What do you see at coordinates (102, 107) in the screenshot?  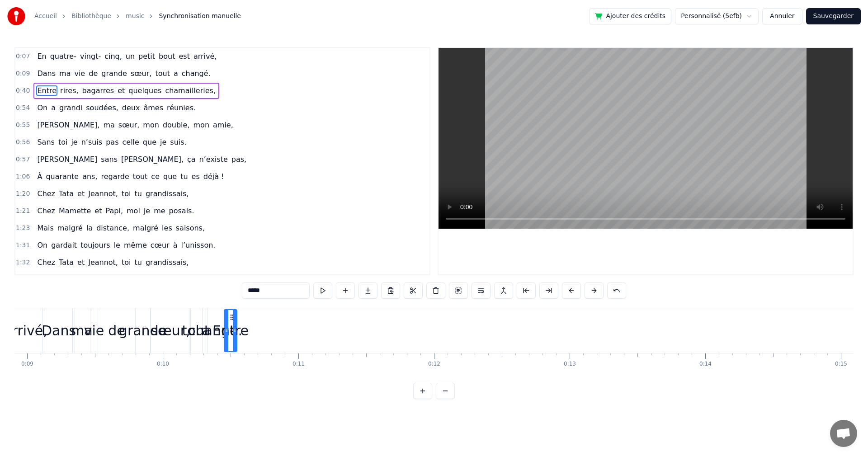 I see `span: soudées,` at bounding box center [102, 107].